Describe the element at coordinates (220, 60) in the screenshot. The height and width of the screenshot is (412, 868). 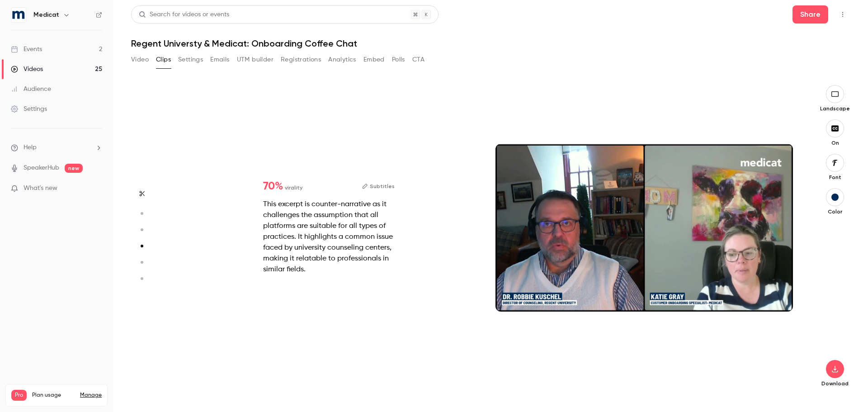
I see `button: Emails` at that location.